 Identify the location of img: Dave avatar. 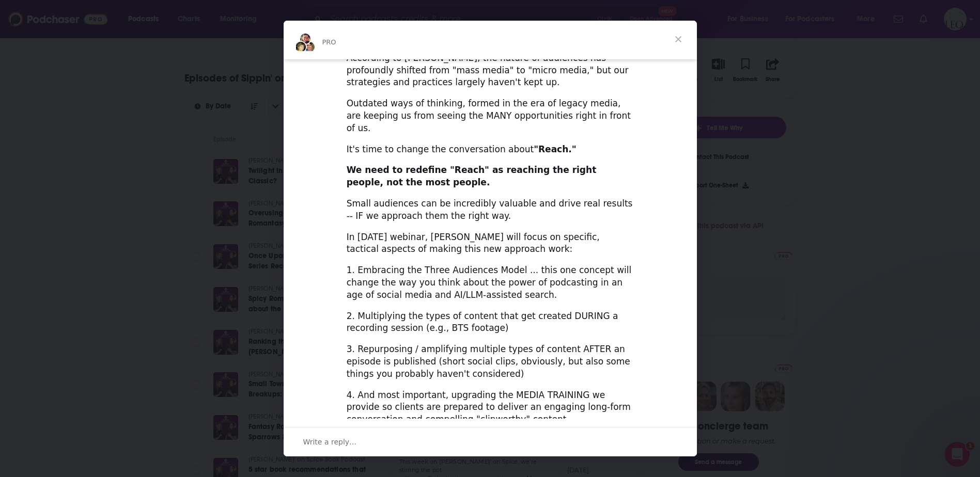
(309, 47).